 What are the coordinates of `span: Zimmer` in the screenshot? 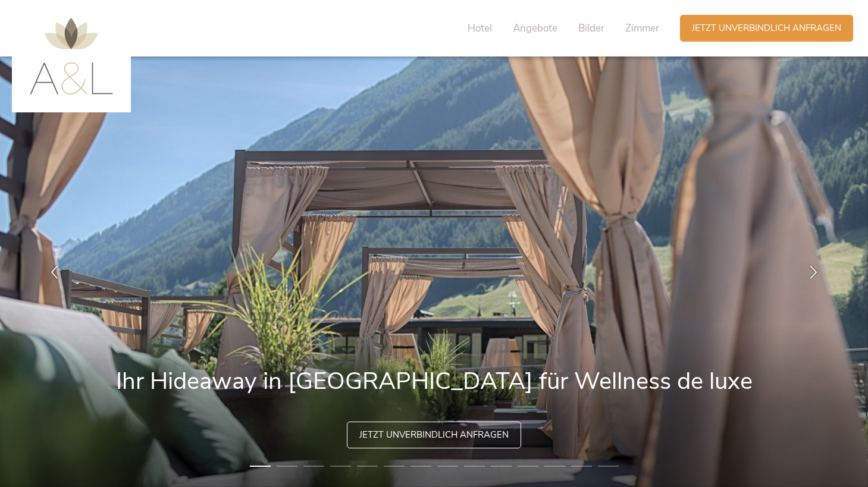 It's located at (642, 28).